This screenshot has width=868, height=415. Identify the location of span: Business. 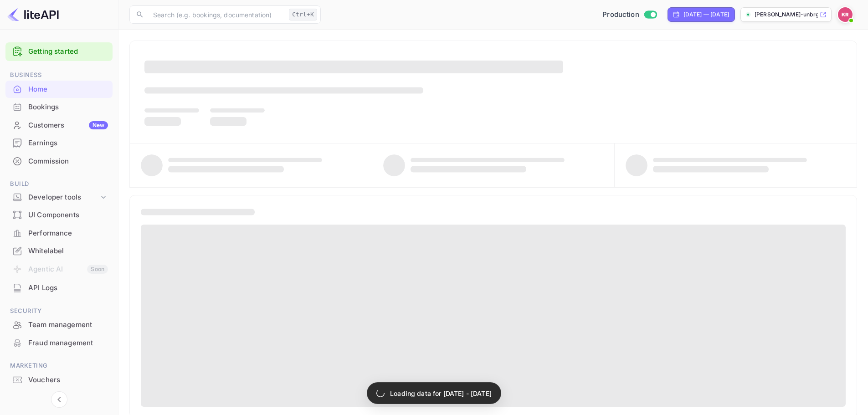
(59, 75).